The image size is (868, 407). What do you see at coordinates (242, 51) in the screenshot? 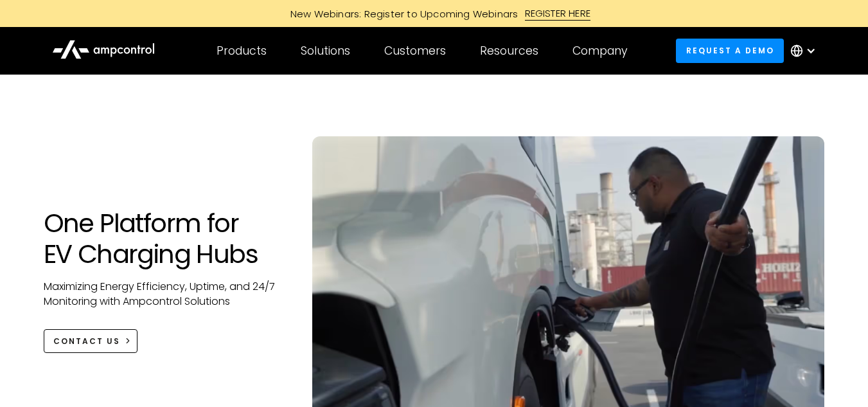
I see `div: Products` at bounding box center [242, 51].